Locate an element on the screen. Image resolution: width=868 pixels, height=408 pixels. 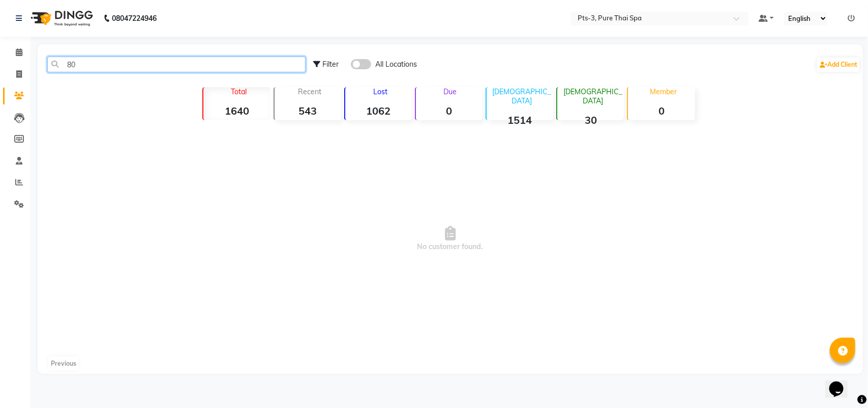
p: Recent is located at coordinates (310, 91).